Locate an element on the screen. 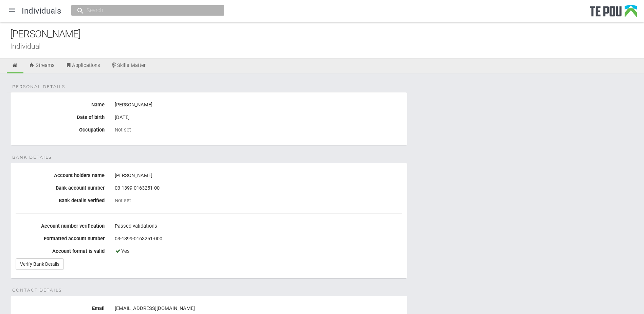 The width and height of the screenshot is (644, 314). div: Yes is located at coordinates (258, 251).